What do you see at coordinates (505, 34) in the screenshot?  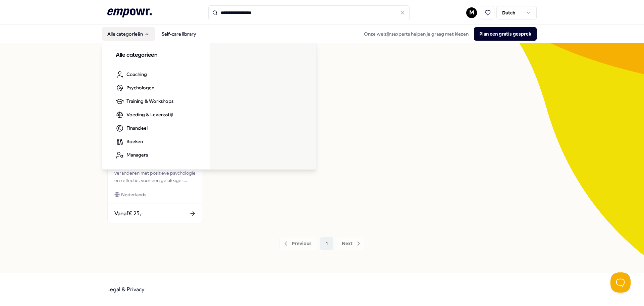 I see `button: Plan een gratis gesprek` at bounding box center [505, 34].